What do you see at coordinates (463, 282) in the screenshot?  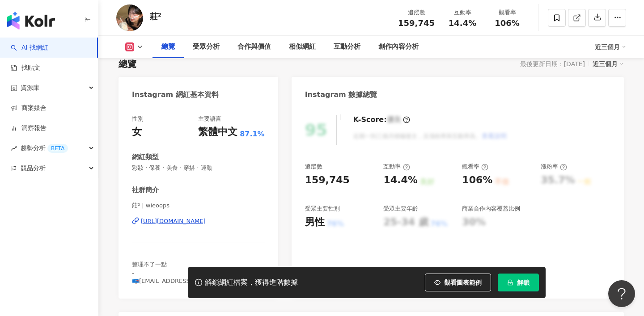 I see `span: 觀看圖表範例` at bounding box center [463, 282].